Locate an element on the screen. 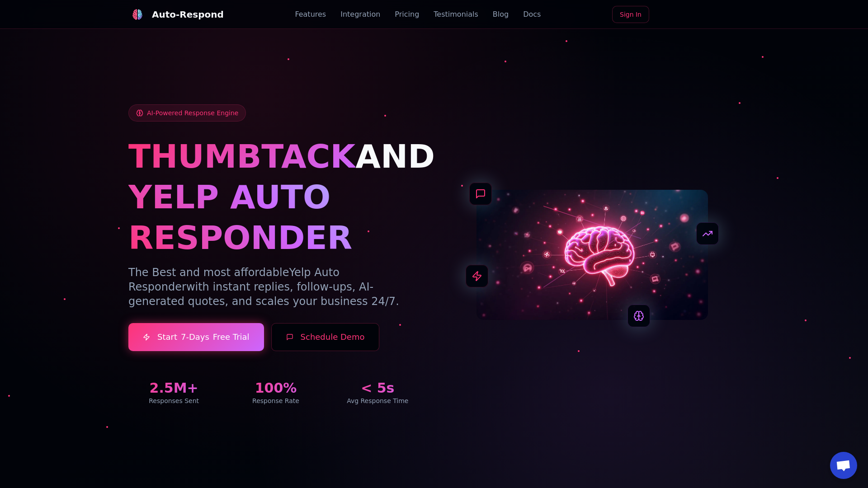  img: Auto-Respond Logo is located at coordinates (137, 14).